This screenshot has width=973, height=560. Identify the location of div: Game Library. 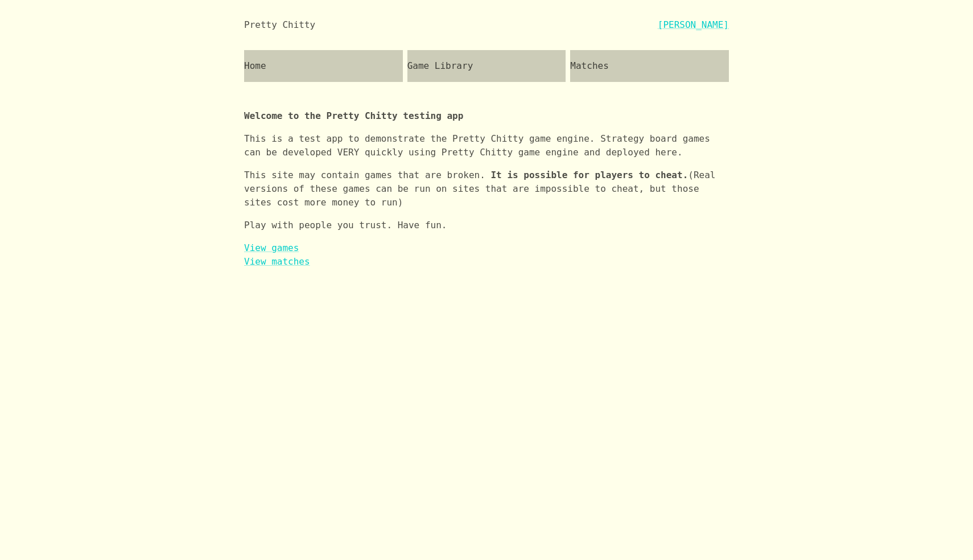
(486, 66).